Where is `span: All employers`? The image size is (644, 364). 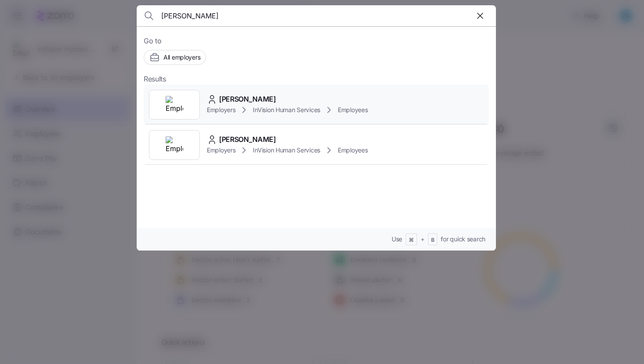 span: All employers is located at coordinates (182, 57).